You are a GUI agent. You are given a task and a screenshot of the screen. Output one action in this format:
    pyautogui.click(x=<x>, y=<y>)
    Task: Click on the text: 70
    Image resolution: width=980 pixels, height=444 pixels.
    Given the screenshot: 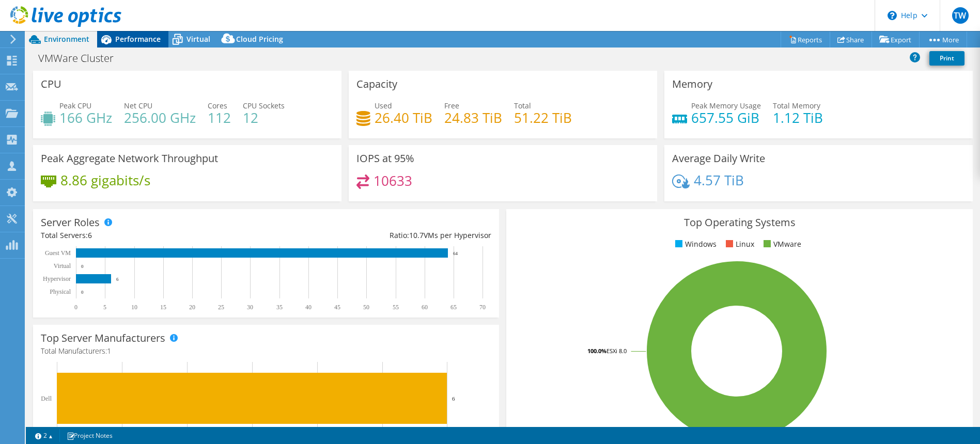 What is the action you would take?
    pyautogui.click(x=483, y=307)
    